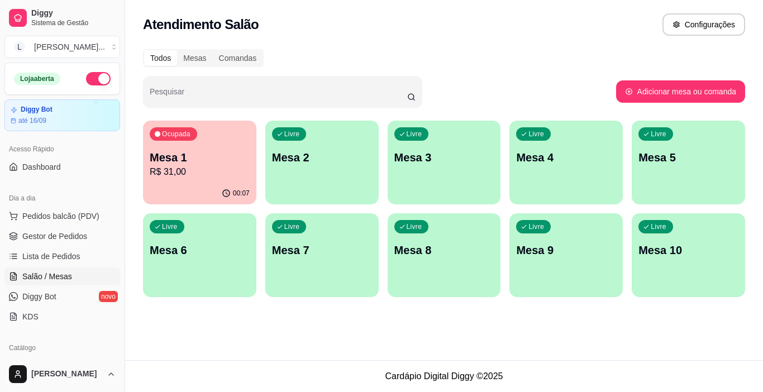 The image size is (763, 392). Describe the element at coordinates (62, 47) in the screenshot. I see `button: Select a team` at that location.